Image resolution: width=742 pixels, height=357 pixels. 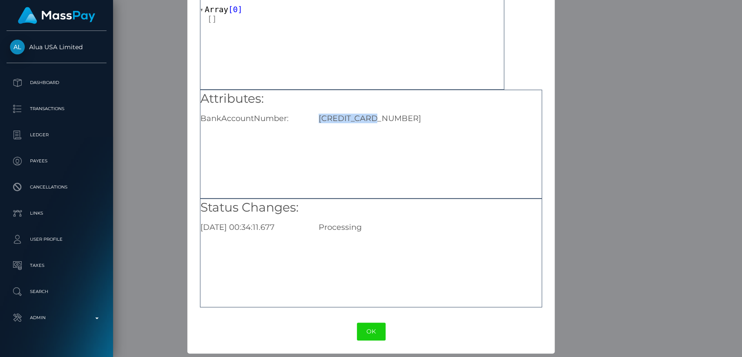 I want to click on img: Alua USA Limited, so click(x=17, y=47).